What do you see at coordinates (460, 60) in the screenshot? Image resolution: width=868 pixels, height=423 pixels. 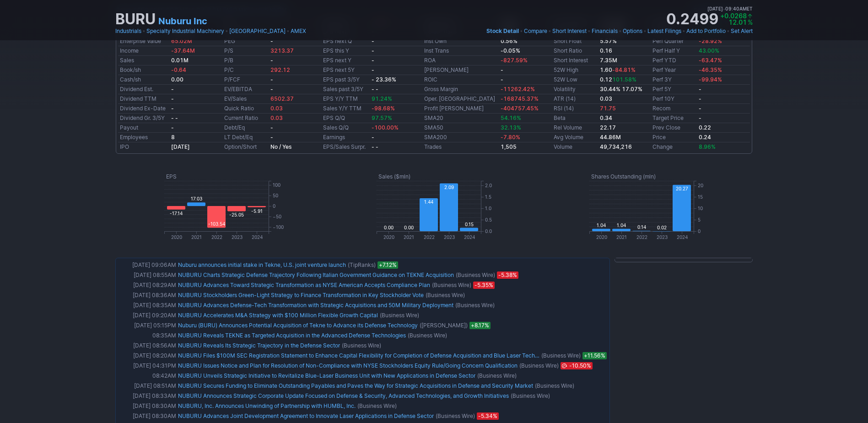 I see `td: ROA` at bounding box center [460, 60].